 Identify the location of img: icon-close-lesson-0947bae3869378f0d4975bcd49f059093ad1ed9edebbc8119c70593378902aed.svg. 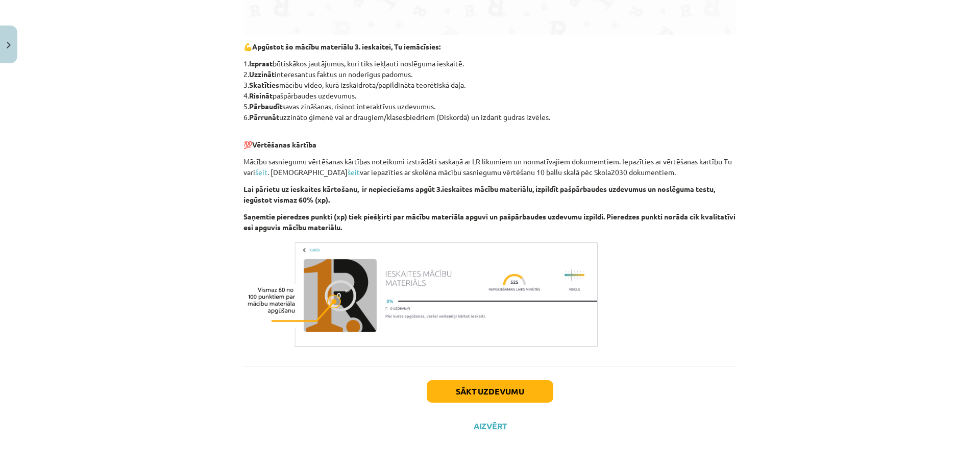
(9, 45).